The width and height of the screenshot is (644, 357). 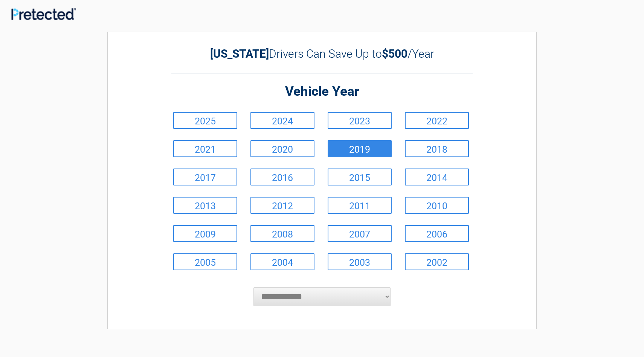 What do you see at coordinates (322, 91) in the screenshot?
I see `h2: Vehicle Year` at bounding box center [322, 91].